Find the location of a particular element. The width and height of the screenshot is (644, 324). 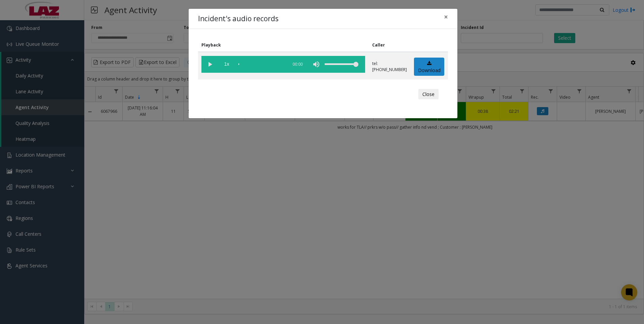

h4: Incident's audio records is located at coordinates (238, 19).